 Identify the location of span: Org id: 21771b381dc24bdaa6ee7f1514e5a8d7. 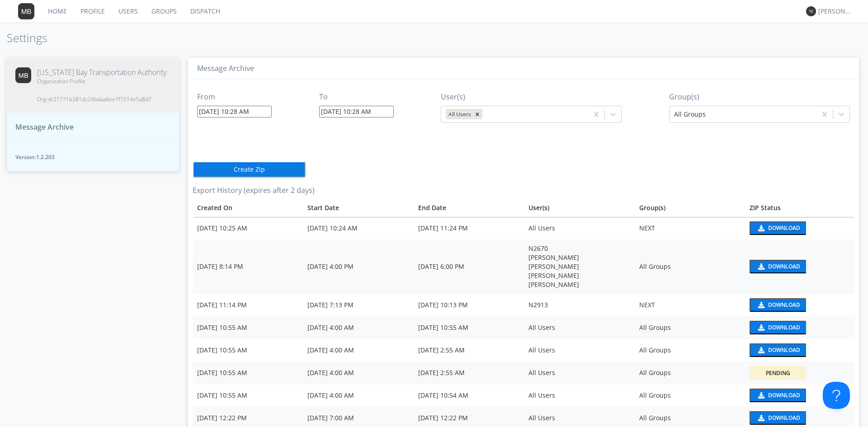
(102, 99).